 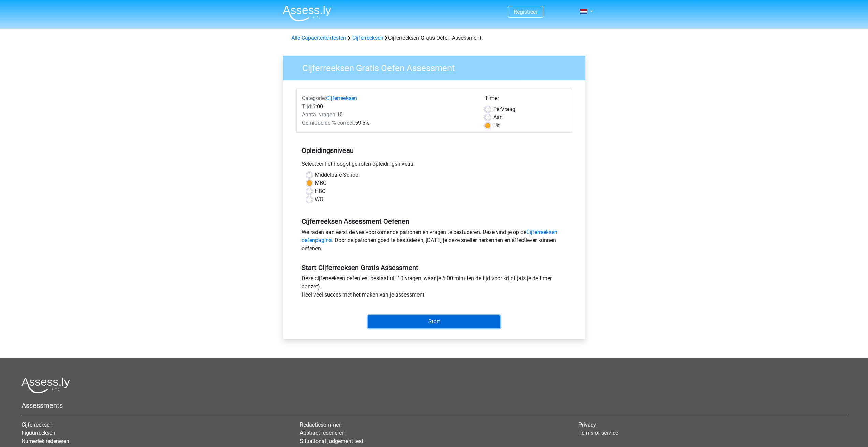 I want to click on label: MBO, so click(x=321, y=183).